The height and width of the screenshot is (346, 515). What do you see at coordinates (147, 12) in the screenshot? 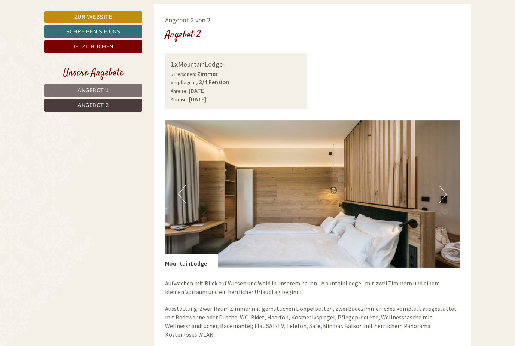
I see `div: Sonntag` at bounding box center [147, 12].